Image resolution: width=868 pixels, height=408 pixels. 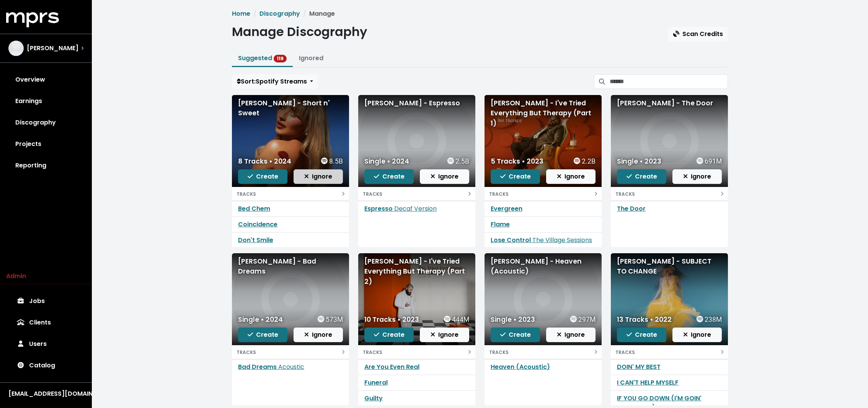 I want to click on a: Overview, so click(x=46, y=80).